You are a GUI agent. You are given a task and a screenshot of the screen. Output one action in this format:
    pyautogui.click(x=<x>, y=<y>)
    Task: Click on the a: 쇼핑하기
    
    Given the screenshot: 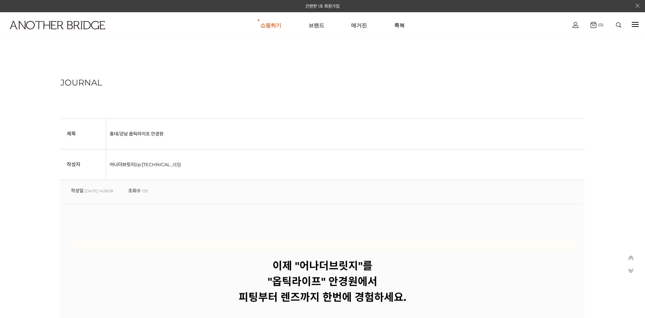 What is the action you would take?
    pyautogui.click(x=271, y=25)
    